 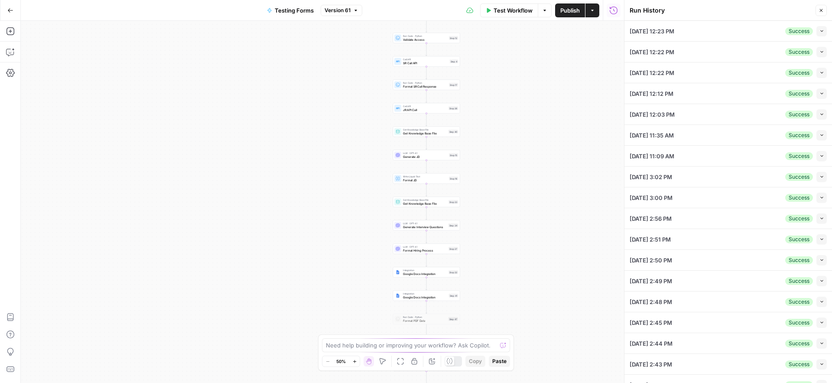 What do you see at coordinates (426, 85) in the screenshot?
I see `div: Run Code · PythonFormat SR Call ResponseStep 17` at bounding box center [426, 85].